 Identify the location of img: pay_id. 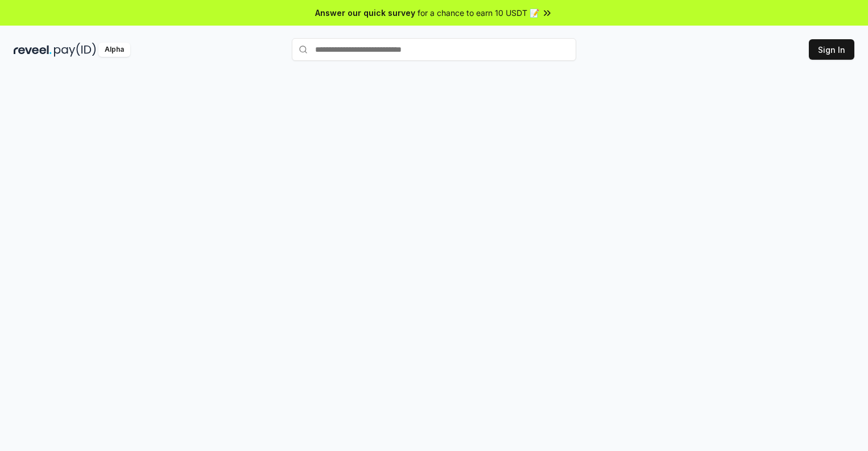
(75, 50).